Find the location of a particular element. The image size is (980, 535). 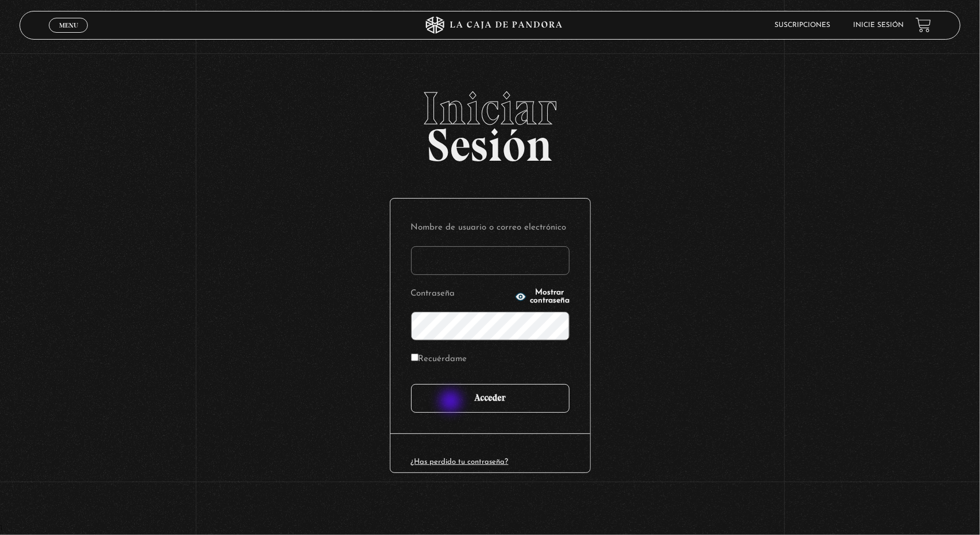

a: ¿Has perdido tu contraseña? is located at coordinates (460, 461).